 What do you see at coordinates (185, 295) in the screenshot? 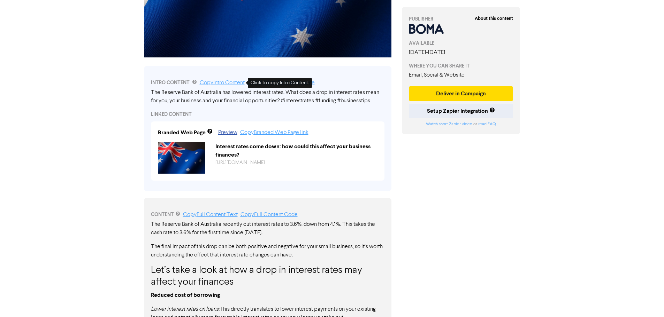
I see `strong: Reduced cost of borrowing` at bounding box center [185, 295].